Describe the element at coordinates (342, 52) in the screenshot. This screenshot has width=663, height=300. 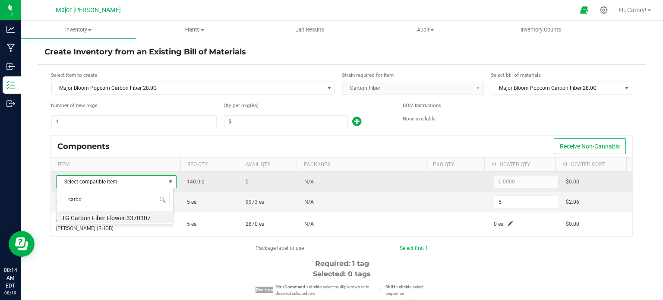
I see `h4: Create Inventory from an Existing Bill of Materials` at that location.